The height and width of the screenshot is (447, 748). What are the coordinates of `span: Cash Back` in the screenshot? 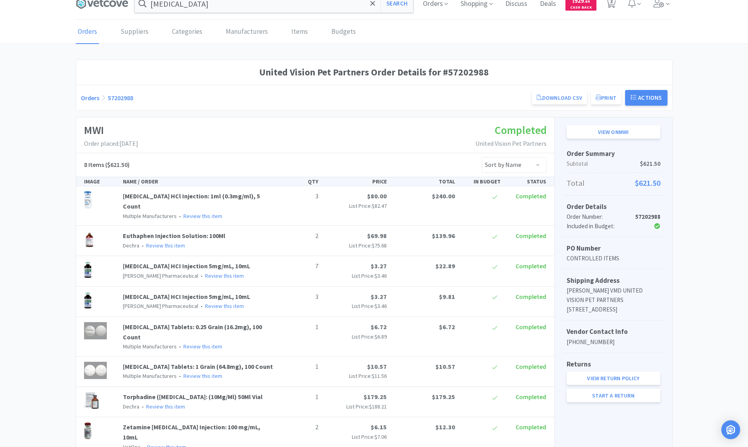 It's located at (581, 8).